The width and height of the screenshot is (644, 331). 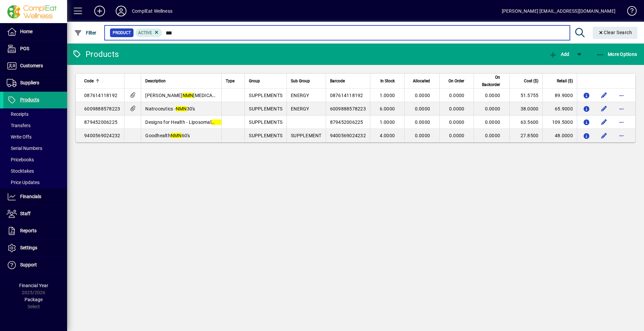 I want to click on a: Customers, so click(x=35, y=66).